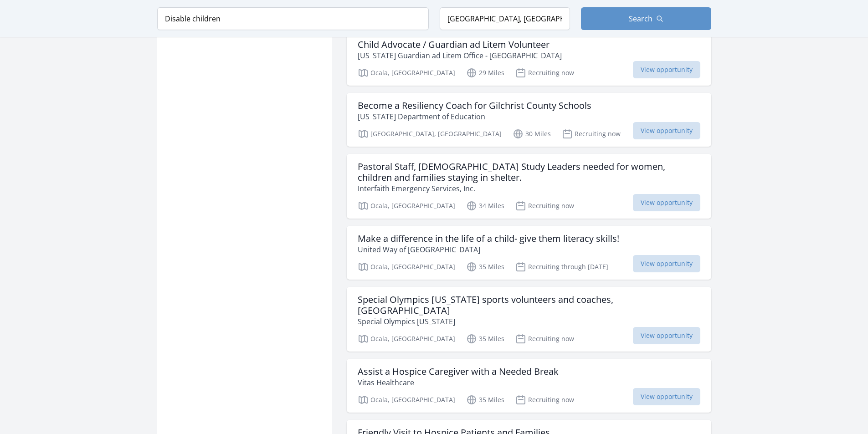 This screenshot has height=434, width=868. I want to click on p: Interfaith Emergency Services, Inc., so click(529, 189).